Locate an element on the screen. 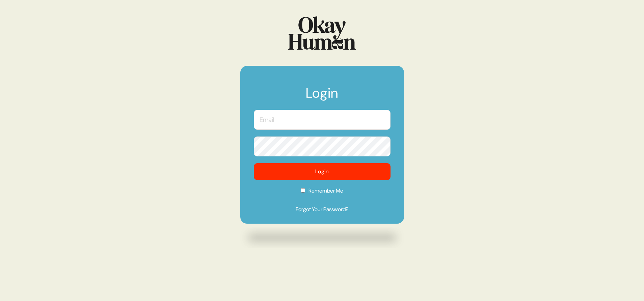 The width and height of the screenshot is (644, 301). input: Remember Me is located at coordinates (303, 190).